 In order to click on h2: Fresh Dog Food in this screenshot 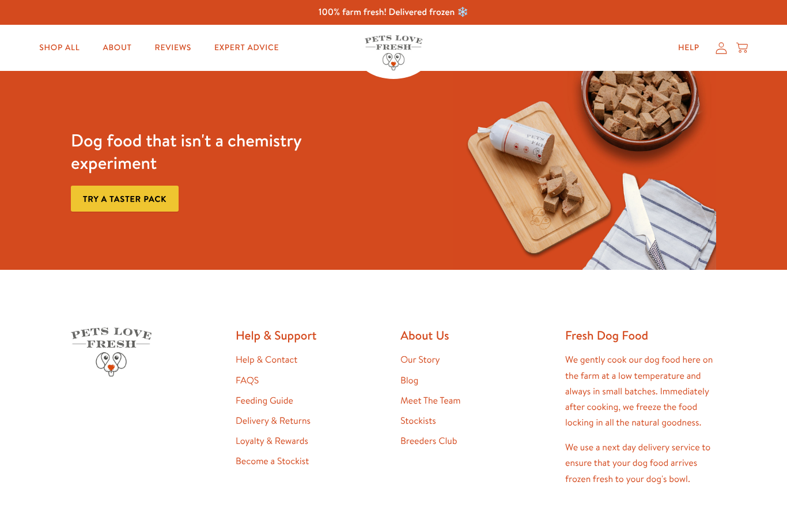, I will do `click(641, 335)`.